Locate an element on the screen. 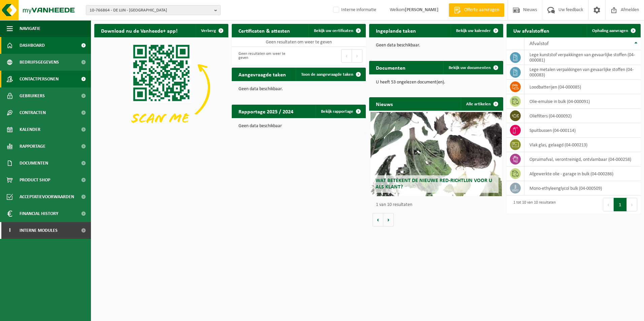  a: Offerte aanvragen is located at coordinates (476, 10).